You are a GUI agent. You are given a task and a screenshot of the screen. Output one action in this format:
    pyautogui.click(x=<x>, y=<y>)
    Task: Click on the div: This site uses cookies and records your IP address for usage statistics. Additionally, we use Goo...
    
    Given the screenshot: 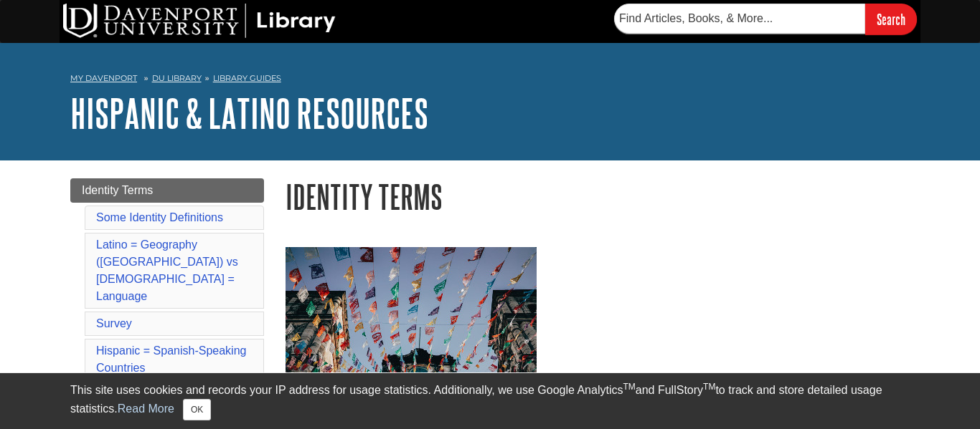 What is the action you would take?
    pyautogui.click(x=490, y=402)
    